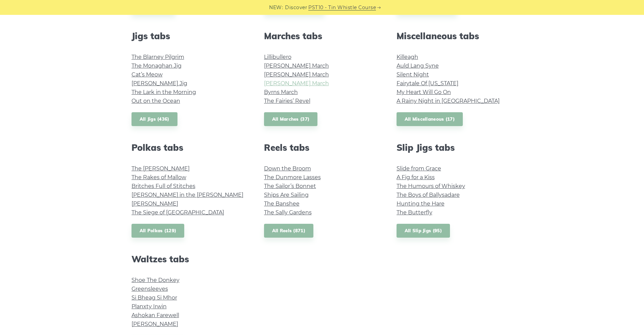 This screenshot has width=644, height=335. I want to click on a: The Sailor’s Bonnet, so click(290, 186).